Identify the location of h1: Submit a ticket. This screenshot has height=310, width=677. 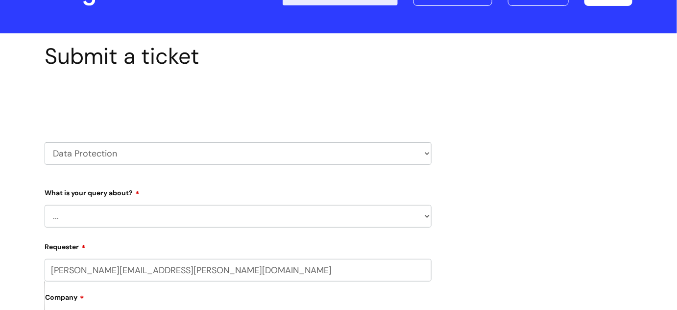
(238, 56).